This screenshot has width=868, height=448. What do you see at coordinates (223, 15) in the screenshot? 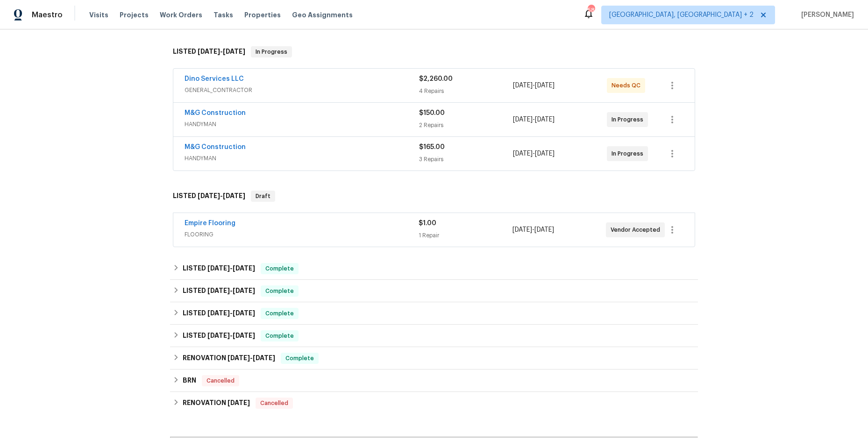
I see `span: Tasks` at bounding box center [223, 15].